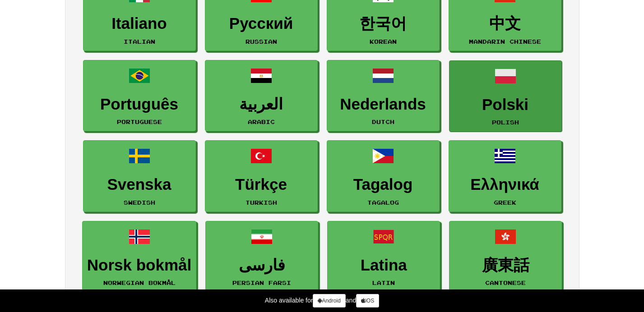 The width and height of the screenshot is (644, 312). Describe the element at coordinates (505, 42) in the screenshot. I see `small: Mandarin Chinese` at that location.